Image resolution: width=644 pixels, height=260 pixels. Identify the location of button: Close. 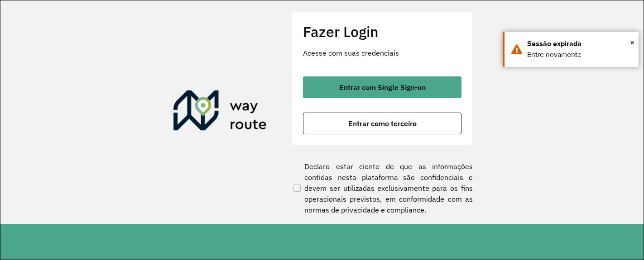
(632, 42).